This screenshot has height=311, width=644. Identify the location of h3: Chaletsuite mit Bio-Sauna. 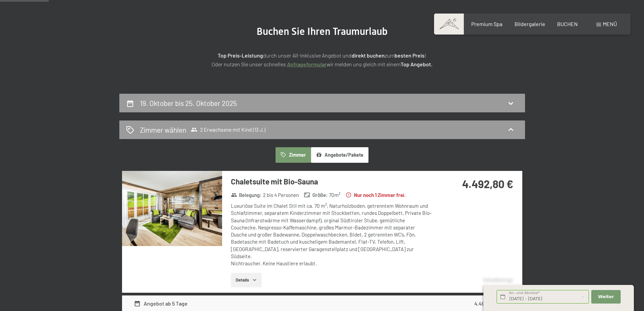
(331, 181).